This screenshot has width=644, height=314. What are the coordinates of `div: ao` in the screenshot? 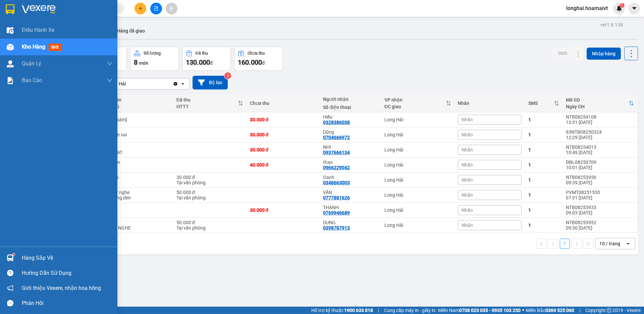 It's located at (136, 167).